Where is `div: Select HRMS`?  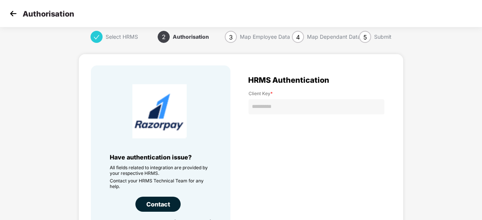
div: Select HRMS is located at coordinates (122, 37).